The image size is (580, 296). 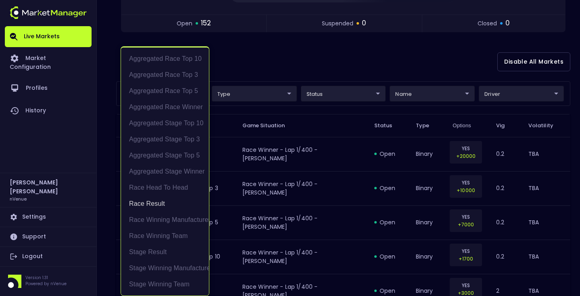 I want to click on li: Aggregated Race Winner, so click(x=165, y=107).